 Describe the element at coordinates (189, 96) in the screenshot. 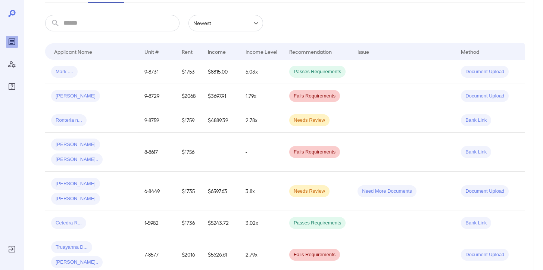

I see `td: $2068` at that location.